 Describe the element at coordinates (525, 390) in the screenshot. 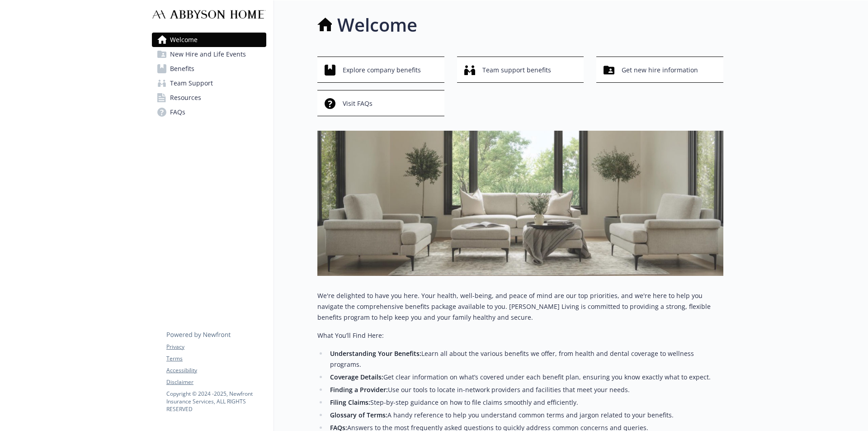

I see `li: Use our tools to locate in-network providers and facilities that meet your needs.` at that location.